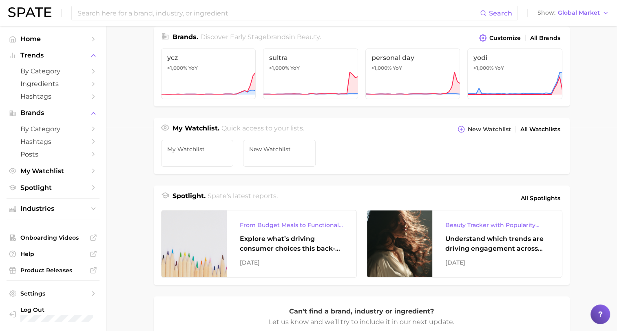 Image resolution: width=617 pixels, height=331 pixels. I want to click on span: Spotlight, so click(53, 188).